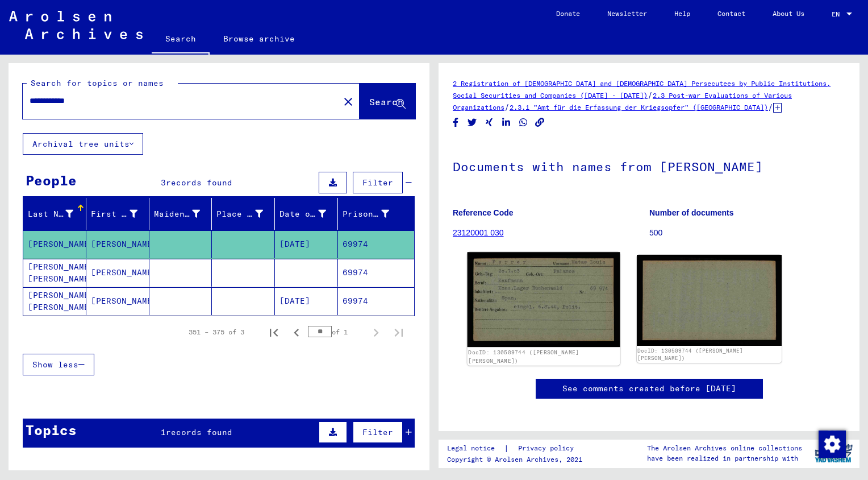 This screenshot has width=868, height=480. What do you see at coordinates (180, 40) in the screenshot?
I see `a: Search` at bounding box center [180, 40].